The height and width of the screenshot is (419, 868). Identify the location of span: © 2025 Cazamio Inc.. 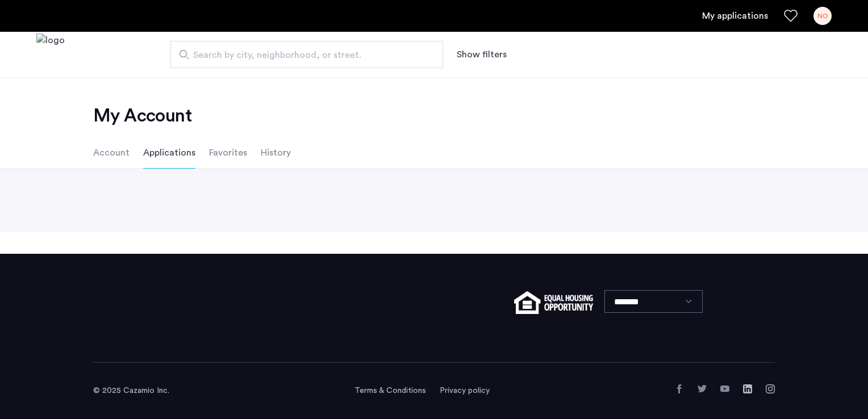
(131, 391).